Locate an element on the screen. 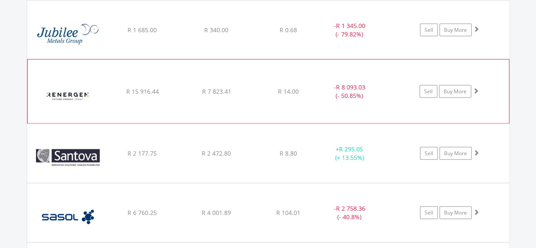 This screenshot has height=248, width=536. span: R 8 093.03 is located at coordinates (350, 87).